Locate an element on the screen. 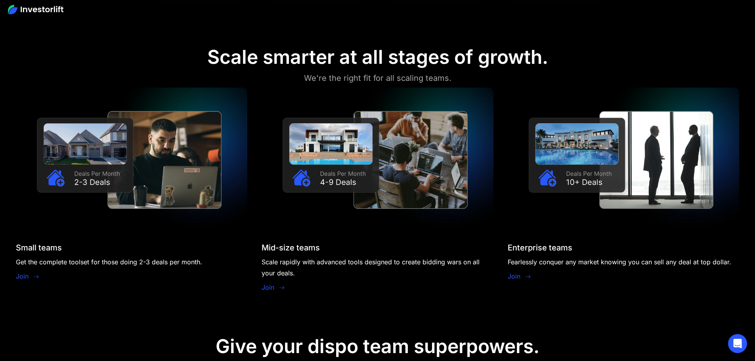 The height and width of the screenshot is (361, 755). div: Scale rapidly with advanced tools designed to create bidding wars on all your deals. is located at coordinates (377, 268).